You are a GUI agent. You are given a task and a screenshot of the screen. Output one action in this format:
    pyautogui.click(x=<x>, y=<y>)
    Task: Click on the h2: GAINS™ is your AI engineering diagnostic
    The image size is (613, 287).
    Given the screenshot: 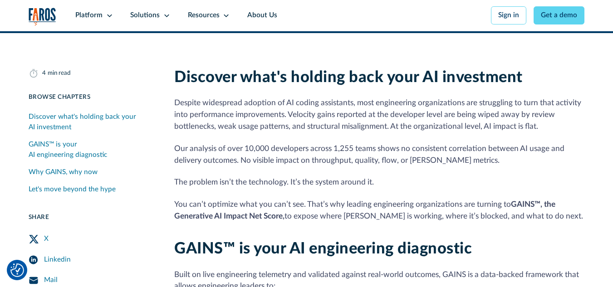 What is the action you would take?
    pyautogui.click(x=379, y=249)
    